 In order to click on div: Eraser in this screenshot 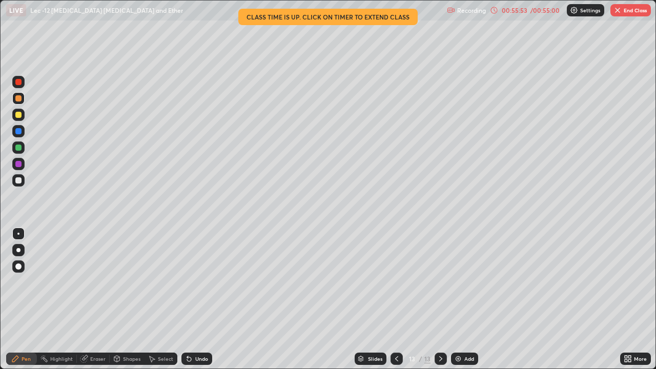, I will do `click(98, 359)`.